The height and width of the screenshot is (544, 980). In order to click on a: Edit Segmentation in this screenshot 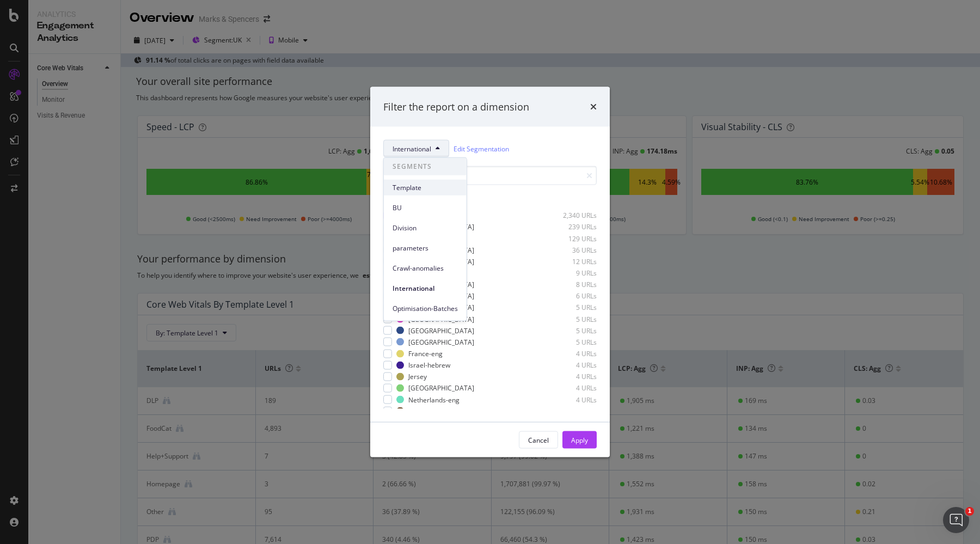, I will do `click(481, 148)`.